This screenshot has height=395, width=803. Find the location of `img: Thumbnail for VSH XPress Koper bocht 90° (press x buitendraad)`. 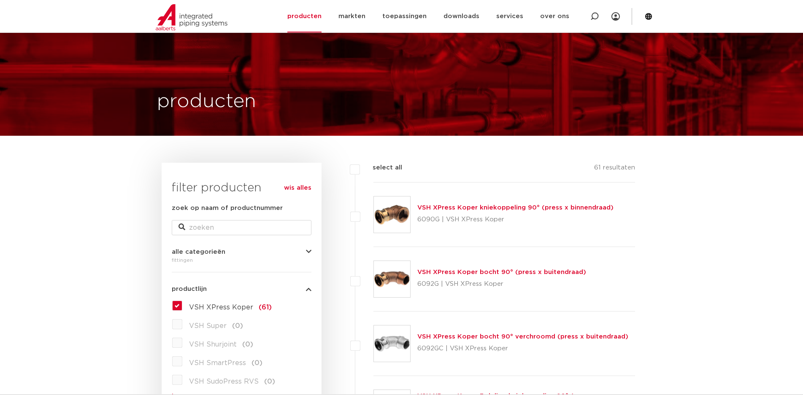

img: Thumbnail for VSH XPress Koper bocht 90° (press x buitendraad) is located at coordinates (392, 279).